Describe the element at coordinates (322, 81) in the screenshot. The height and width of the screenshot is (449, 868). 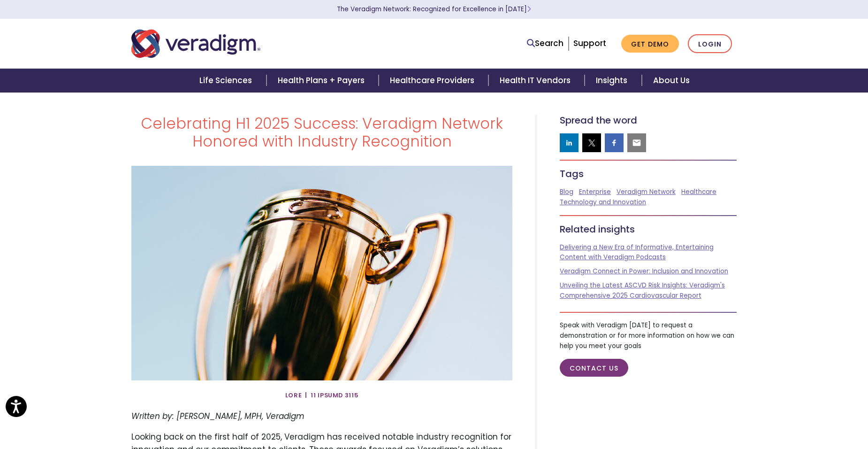
I see `a: Health Plans + Payers` at that location.